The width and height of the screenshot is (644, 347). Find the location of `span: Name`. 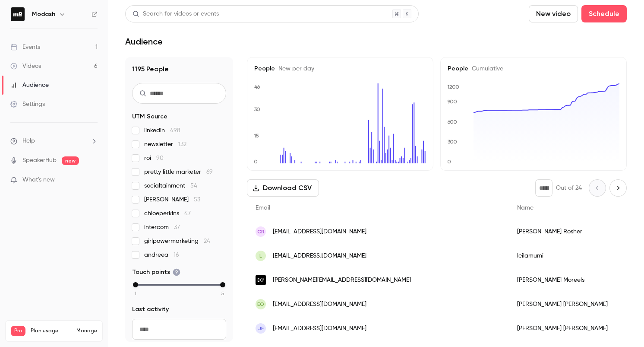

span: Name is located at coordinates (526, 208).